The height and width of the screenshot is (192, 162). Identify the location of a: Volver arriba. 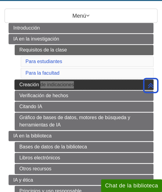
(151, 85).